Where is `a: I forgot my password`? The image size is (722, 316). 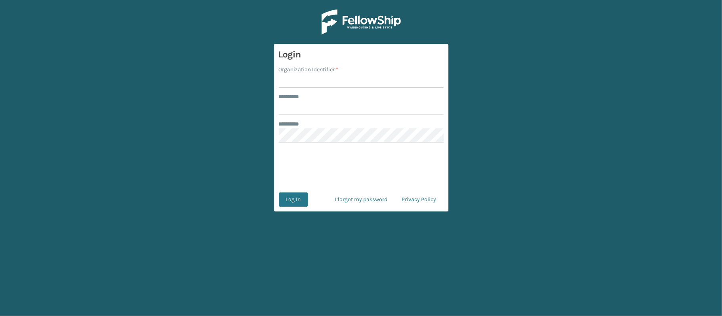
a: I forgot my password is located at coordinates (361, 200).